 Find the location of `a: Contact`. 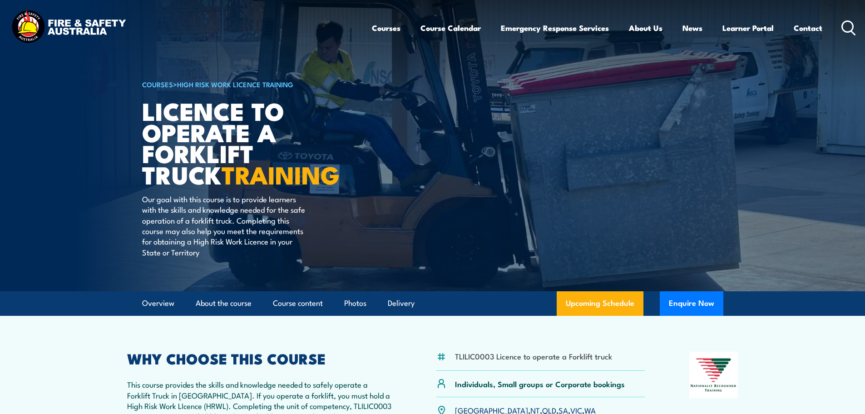

a: Contact is located at coordinates (808, 28).